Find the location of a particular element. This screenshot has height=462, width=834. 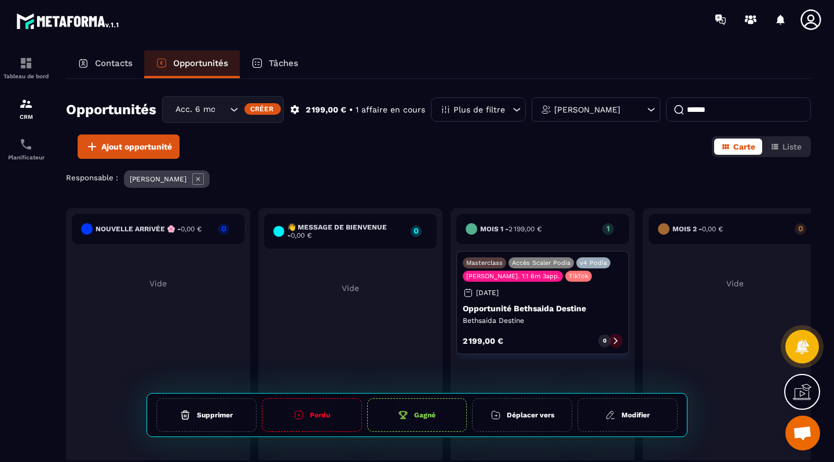

input: Search for option is located at coordinates (221, 109).